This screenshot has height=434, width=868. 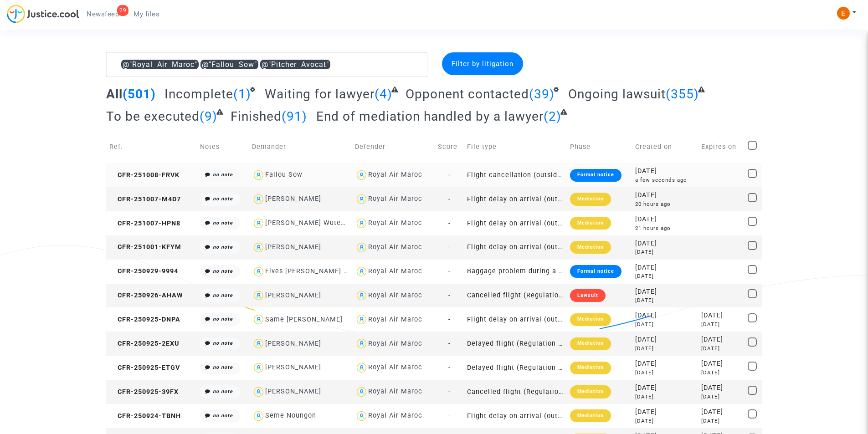 What do you see at coordinates (223, 147) in the screenshot?
I see `td: Notes` at bounding box center [223, 147].